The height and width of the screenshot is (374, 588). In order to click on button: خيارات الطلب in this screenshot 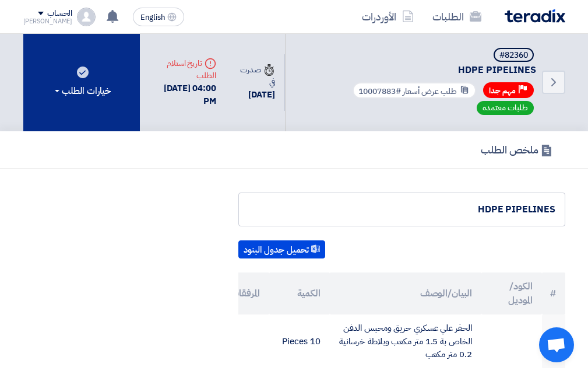, I will do `click(81, 82)`.